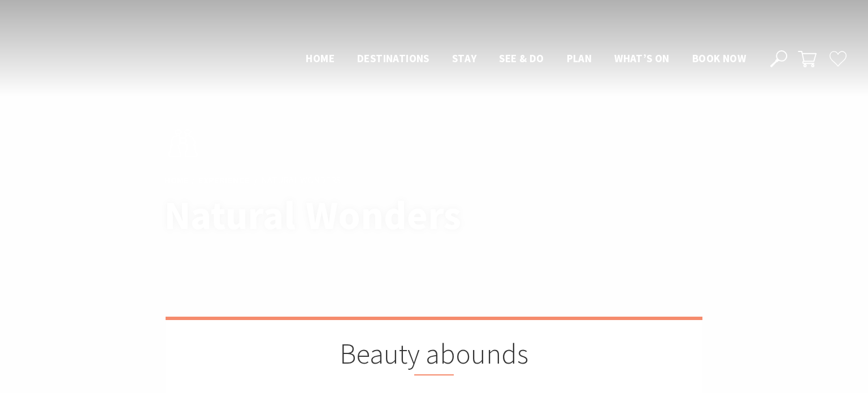 Image resolution: width=868 pixels, height=393 pixels. I want to click on h1: Natural Wonders, so click(324, 215).